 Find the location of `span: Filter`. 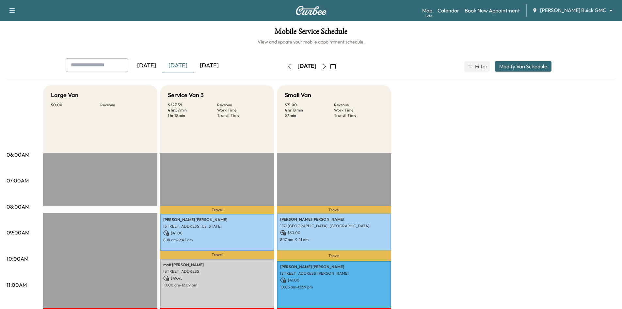

span: Filter is located at coordinates (481, 66).